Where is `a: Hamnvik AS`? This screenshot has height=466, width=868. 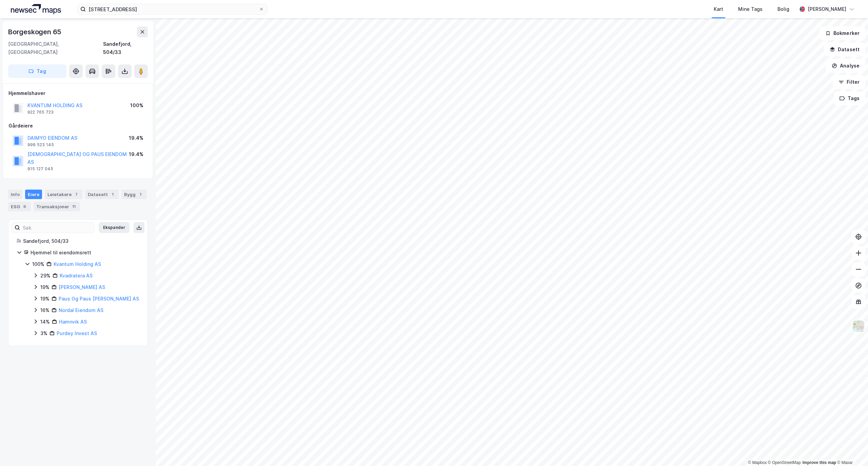
a: Hamnvik AS is located at coordinates (73, 322).